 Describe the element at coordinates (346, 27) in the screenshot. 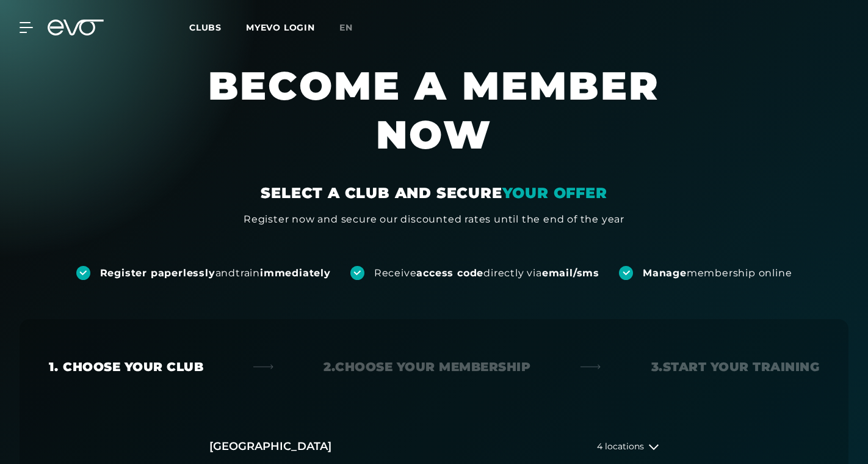

I see `font: en` at that location.